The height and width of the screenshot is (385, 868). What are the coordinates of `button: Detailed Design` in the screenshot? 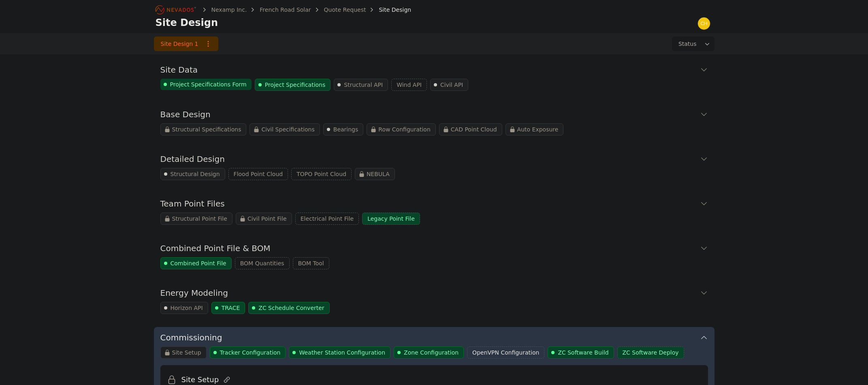 It's located at (435, 158).